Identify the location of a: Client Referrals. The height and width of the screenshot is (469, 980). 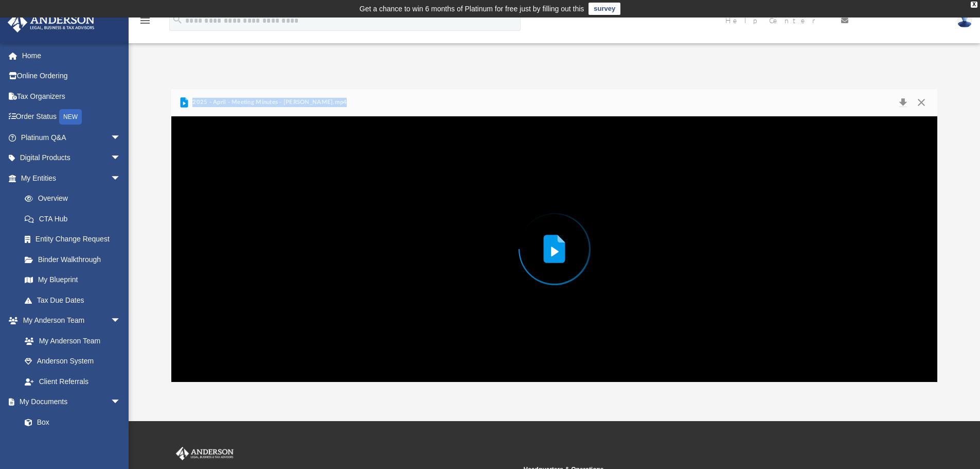
(73, 381).